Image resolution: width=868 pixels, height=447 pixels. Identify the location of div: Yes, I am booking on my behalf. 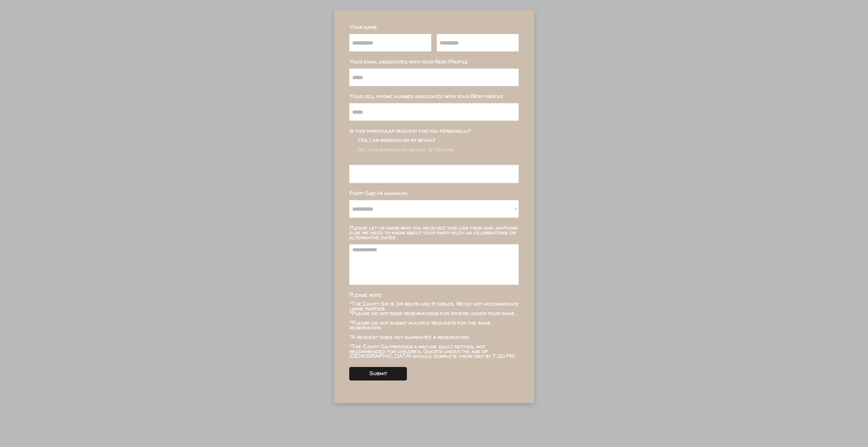
(396, 141).